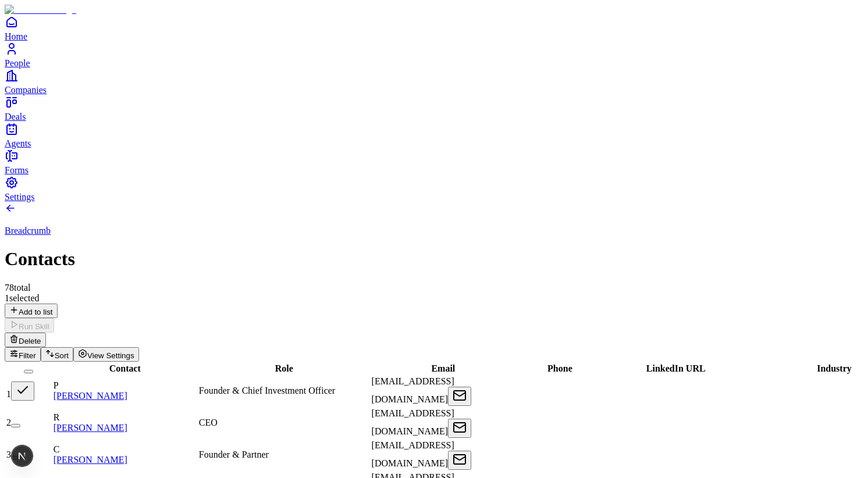 Image resolution: width=868 pixels, height=478 pixels. Describe the element at coordinates (9, 422) in the screenshot. I see `span: 2` at that location.